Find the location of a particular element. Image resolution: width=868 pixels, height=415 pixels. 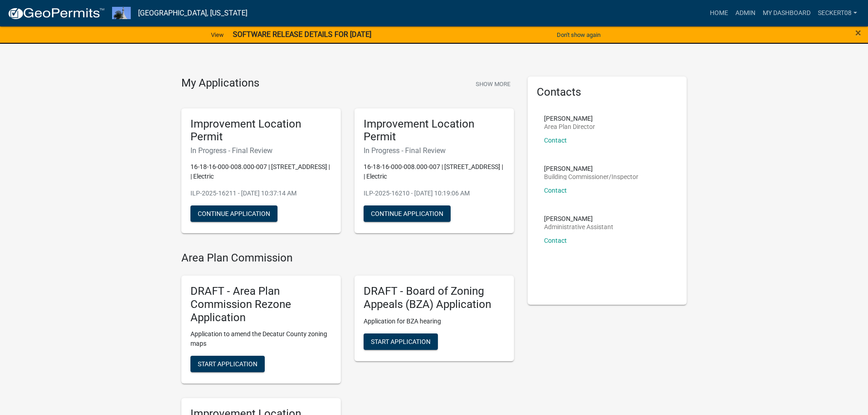

p: Application for BZA hearing is located at coordinates (434, 321).